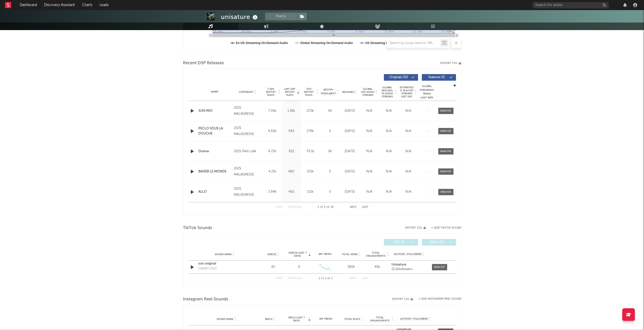  Describe the element at coordinates (270, 92) in the screenshot. I see `span: 7 Day Spotify Plays` at that location.